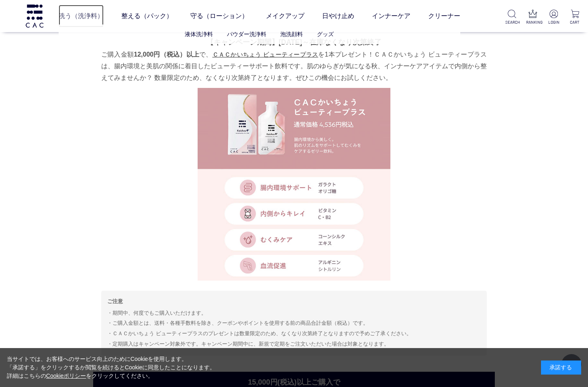  I want to click on p: LOGIN, so click(554, 22).